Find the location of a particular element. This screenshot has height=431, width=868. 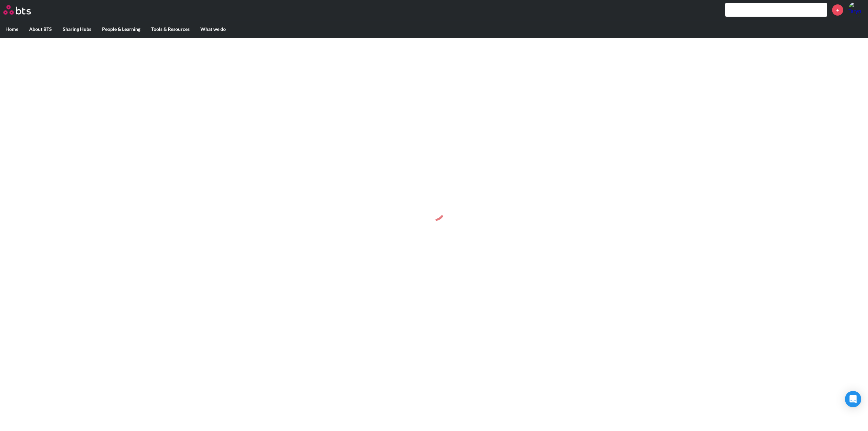

img: Taryn Davino is located at coordinates (857, 10).